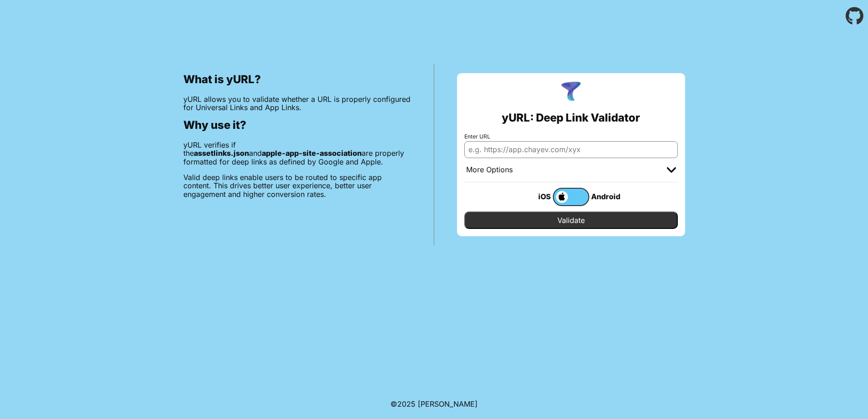 The width and height of the screenshot is (868, 419). What do you see at coordinates (571, 92) in the screenshot?
I see `img: yURL Logo` at bounding box center [571, 92].